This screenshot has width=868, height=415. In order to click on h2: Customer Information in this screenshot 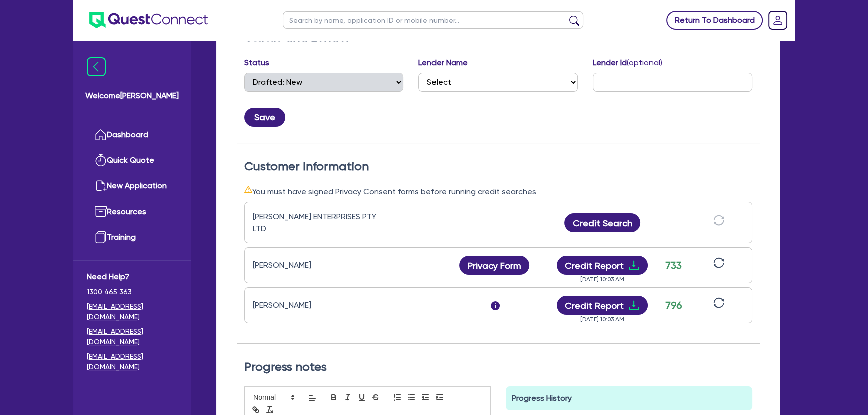, I will do `click(498, 167)`.